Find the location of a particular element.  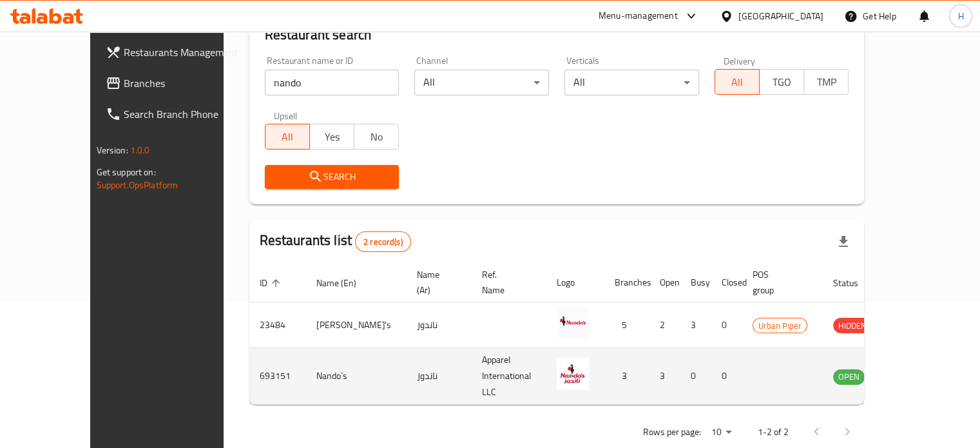

span: HIDDEN is located at coordinates (853, 325).